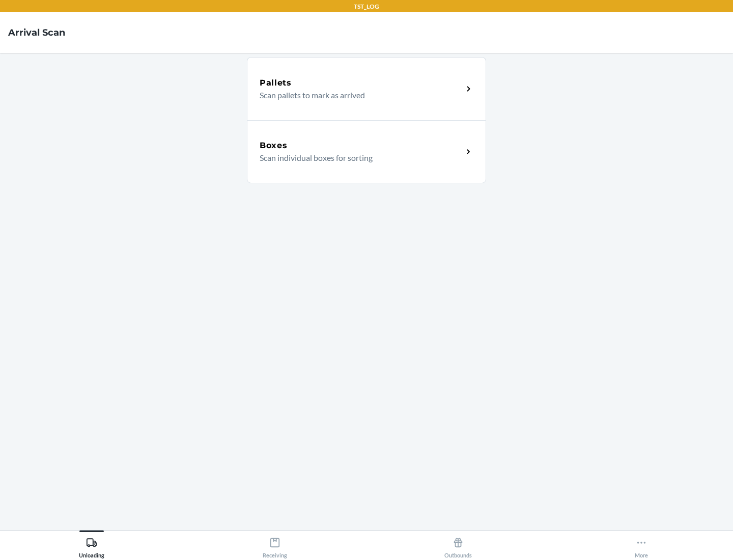  I want to click on a: PalletsScan pallets to mark as arrived, so click(367, 88).